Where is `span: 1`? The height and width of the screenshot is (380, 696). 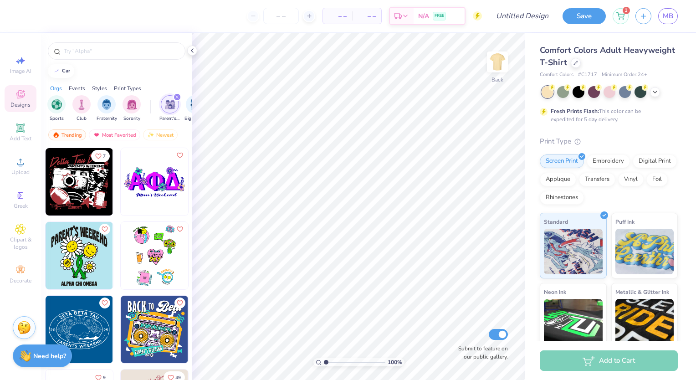 span: 1 is located at coordinates (627, 10).